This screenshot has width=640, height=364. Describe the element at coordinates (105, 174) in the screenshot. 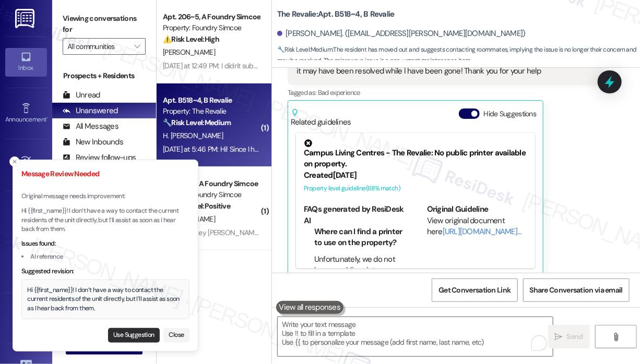

I see `h3: Message Review Needed` at that location.